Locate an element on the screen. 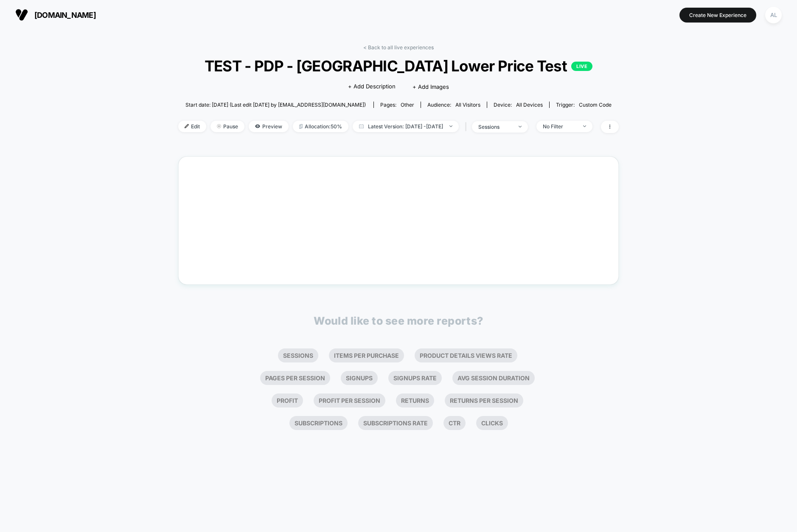  span: Pause is located at coordinates (228, 126).